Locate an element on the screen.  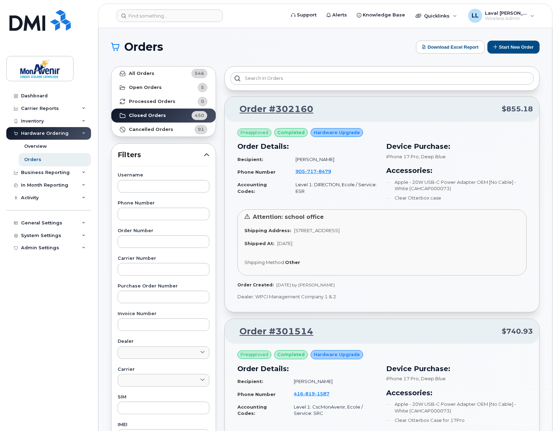
a: Closed Orders450 is located at coordinates (163, 116).